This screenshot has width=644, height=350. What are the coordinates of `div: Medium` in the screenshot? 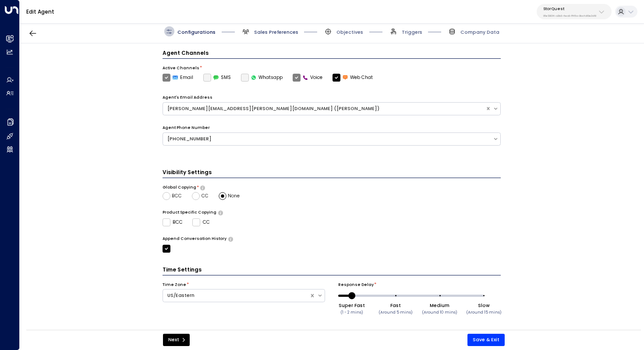 It's located at (440, 305).